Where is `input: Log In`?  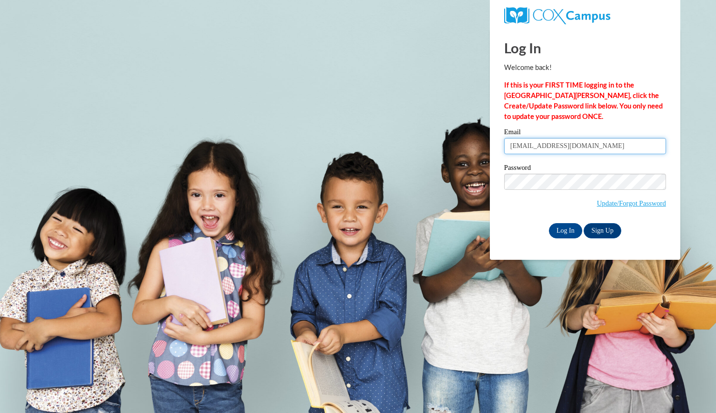
input: Log In is located at coordinates (566, 231).